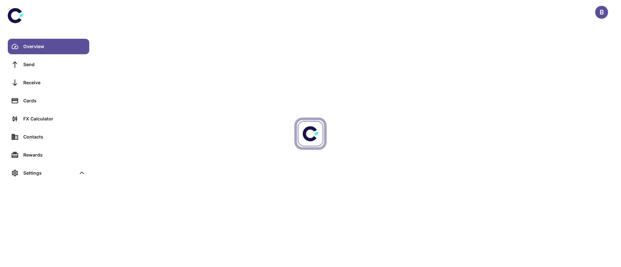 This screenshot has height=267, width=621. What do you see at coordinates (49, 173) in the screenshot?
I see `div: Settings` at bounding box center [49, 173].